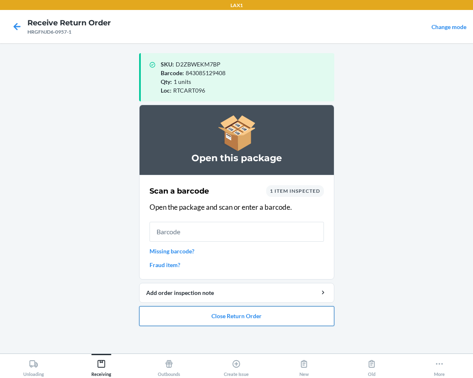  What do you see at coordinates (182, 81) in the screenshot?
I see `span: 1 units` at bounding box center [182, 81].